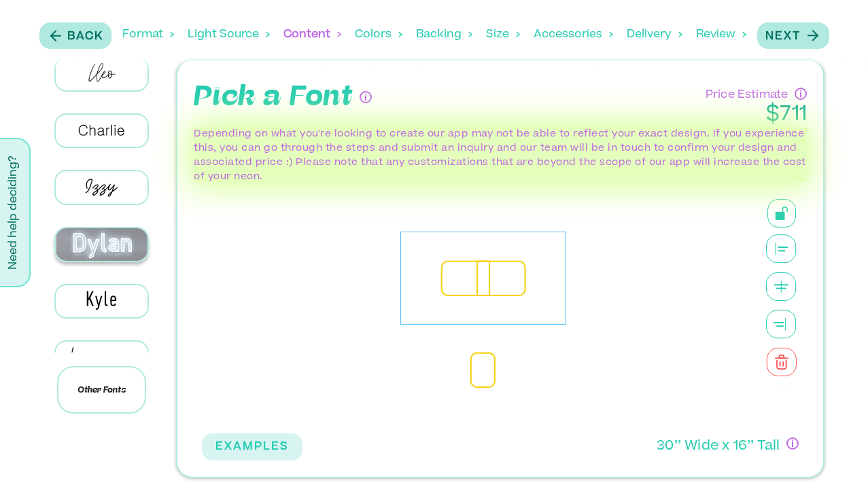  I want to click on div: Review, so click(721, 35).